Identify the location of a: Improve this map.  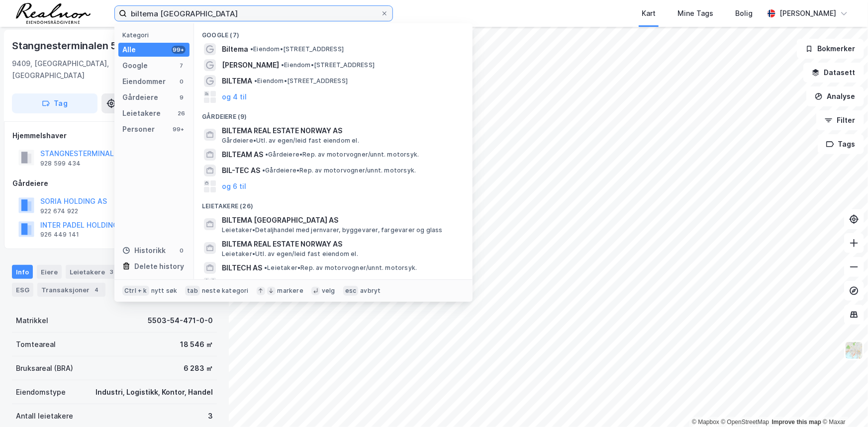
(796, 422).